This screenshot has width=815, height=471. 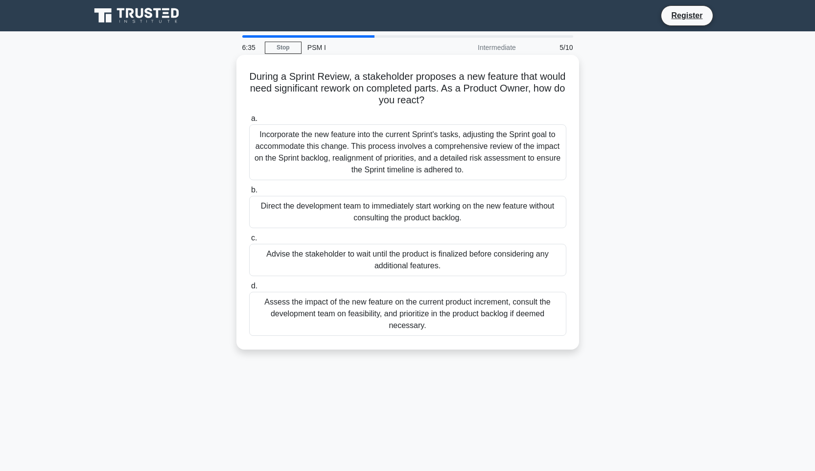 I want to click on div: PSM I, so click(x=369, y=47).